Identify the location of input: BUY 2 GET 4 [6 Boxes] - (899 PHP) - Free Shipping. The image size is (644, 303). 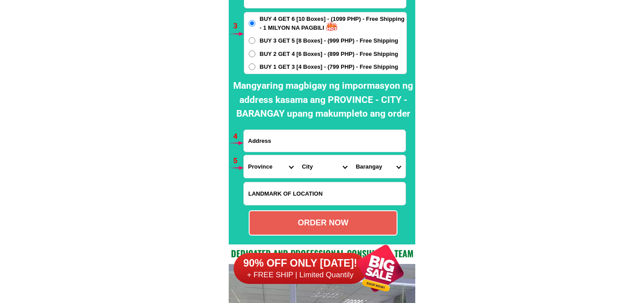
(252, 54).